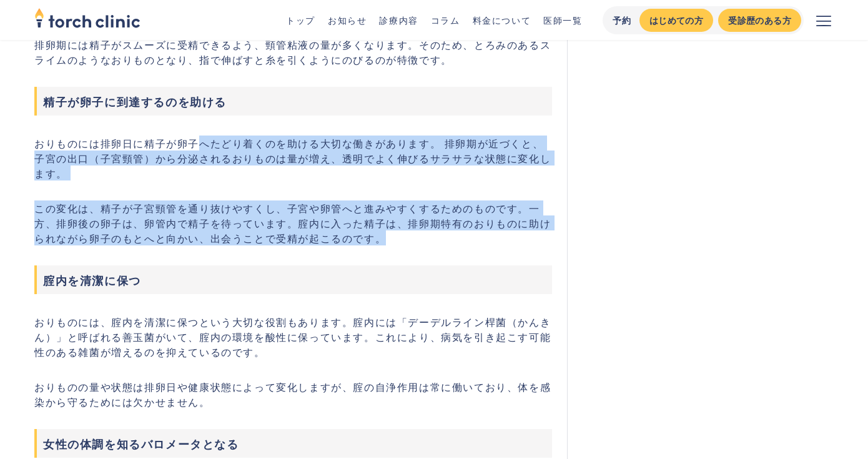 This screenshot has height=459, width=868. What do you see at coordinates (446, 20) in the screenshot?
I see `a: コラム` at bounding box center [446, 20].